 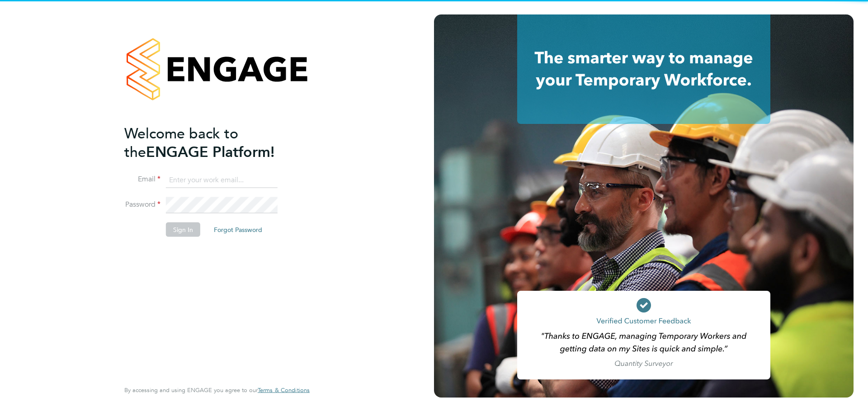 I want to click on span: By accessing and using ENGAGE you agree to our, so click(x=217, y=390).